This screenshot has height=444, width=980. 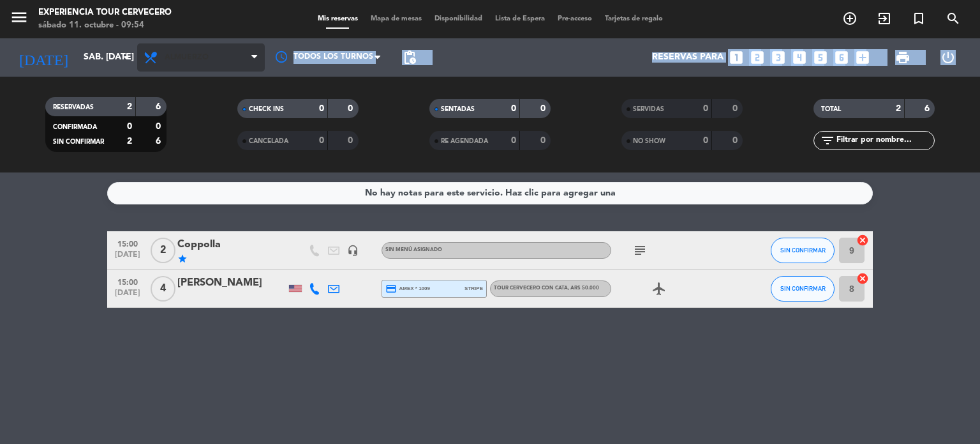 What do you see at coordinates (575, 18) in the screenshot?
I see `span: Pre-acceso` at bounding box center [575, 18].